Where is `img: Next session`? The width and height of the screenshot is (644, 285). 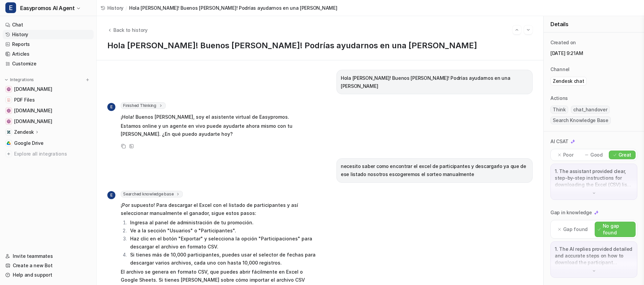
img: Next session is located at coordinates (528, 30).